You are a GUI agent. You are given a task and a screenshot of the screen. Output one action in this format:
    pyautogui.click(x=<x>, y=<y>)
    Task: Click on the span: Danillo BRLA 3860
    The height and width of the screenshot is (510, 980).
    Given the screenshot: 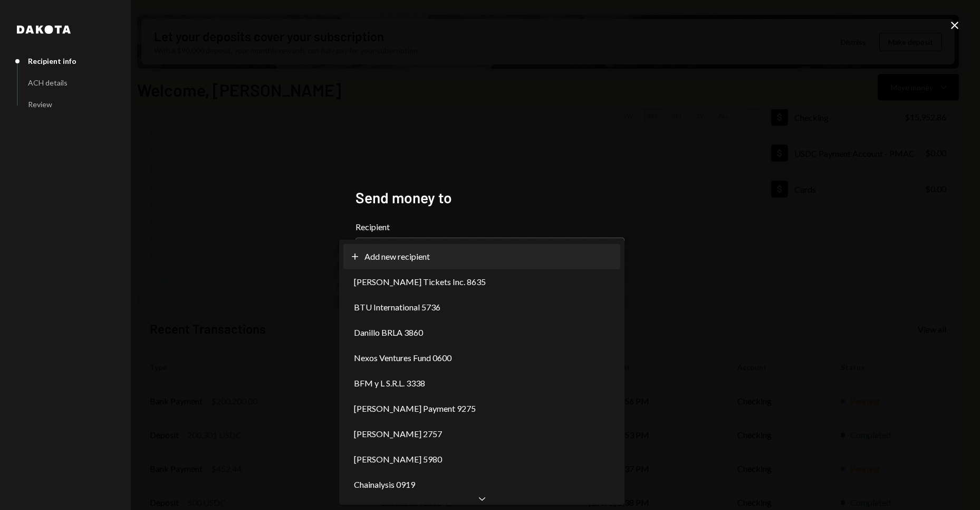 What is the action you would take?
    pyautogui.click(x=388, y=333)
    